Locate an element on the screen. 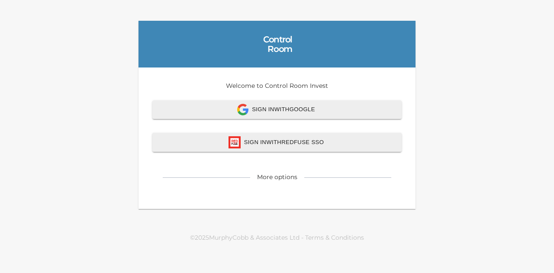 This screenshot has height=273, width=554. span: Sign In with Google is located at coordinates (277, 110).